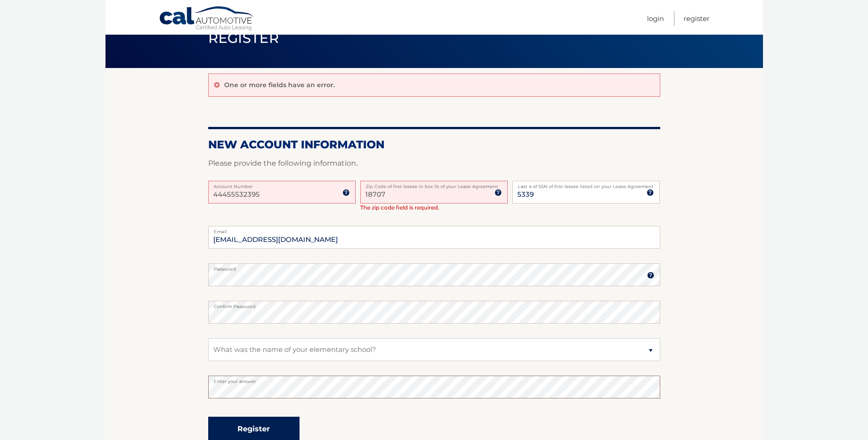 The image size is (868, 440). I want to click on span: Register, so click(244, 38).